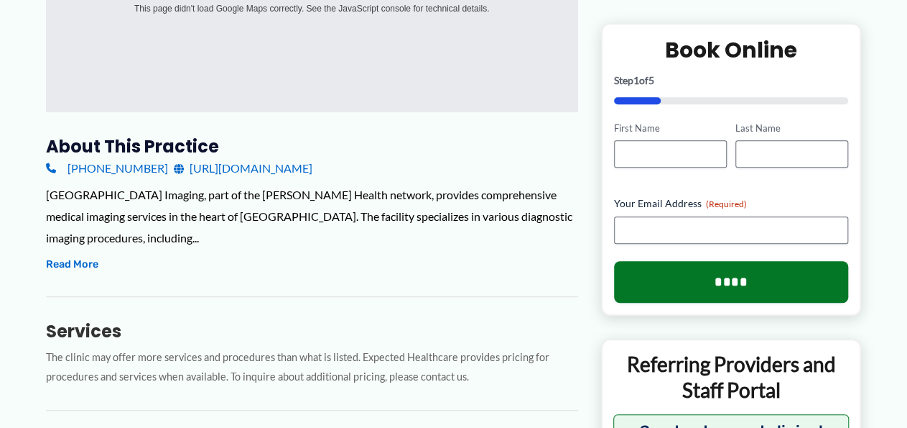 The width and height of the screenshot is (907, 428). Describe the element at coordinates (731, 50) in the screenshot. I see `h2: Book Online` at that location.